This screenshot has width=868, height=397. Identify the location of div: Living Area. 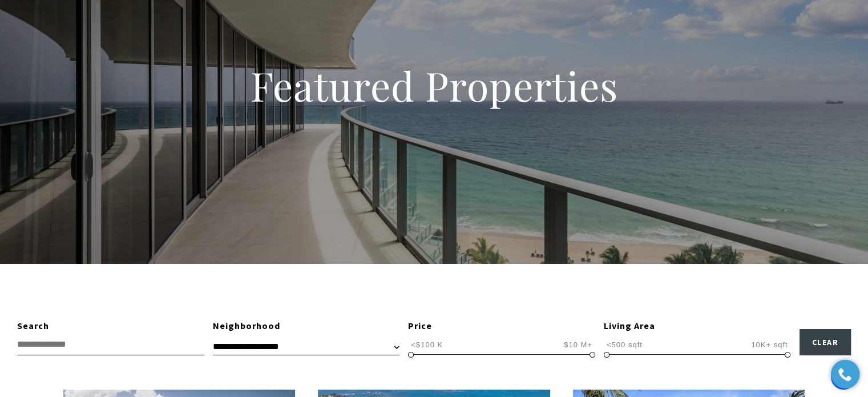
(697, 327).